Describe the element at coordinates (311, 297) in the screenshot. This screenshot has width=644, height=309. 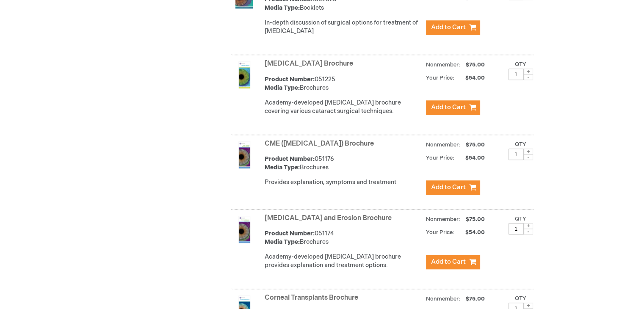
I see `a: Corneal Transplants Brochure` at that location.